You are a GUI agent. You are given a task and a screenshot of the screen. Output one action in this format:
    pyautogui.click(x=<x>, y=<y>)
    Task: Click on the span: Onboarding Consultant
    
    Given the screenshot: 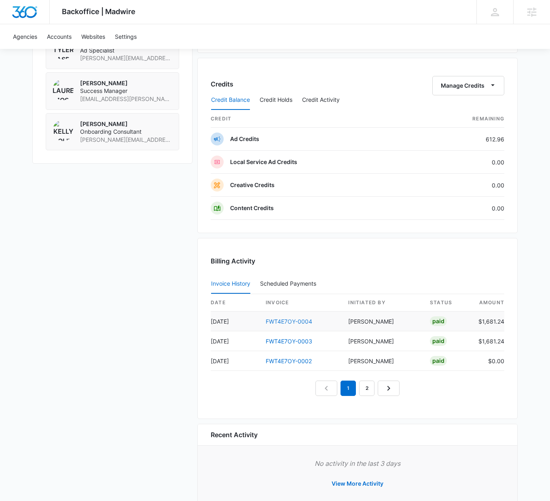 What is the action you would take?
    pyautogui.click(x=126, y=132)
    